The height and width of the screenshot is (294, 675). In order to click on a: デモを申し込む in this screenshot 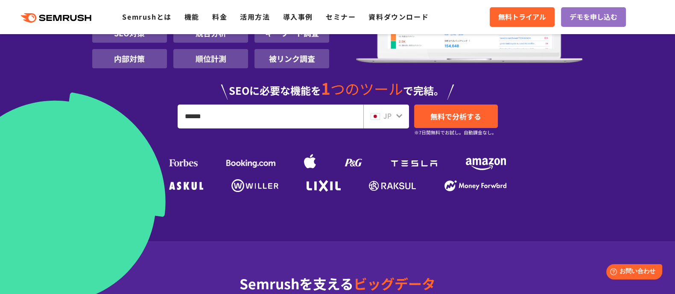, I will do `click(593, 17)`.